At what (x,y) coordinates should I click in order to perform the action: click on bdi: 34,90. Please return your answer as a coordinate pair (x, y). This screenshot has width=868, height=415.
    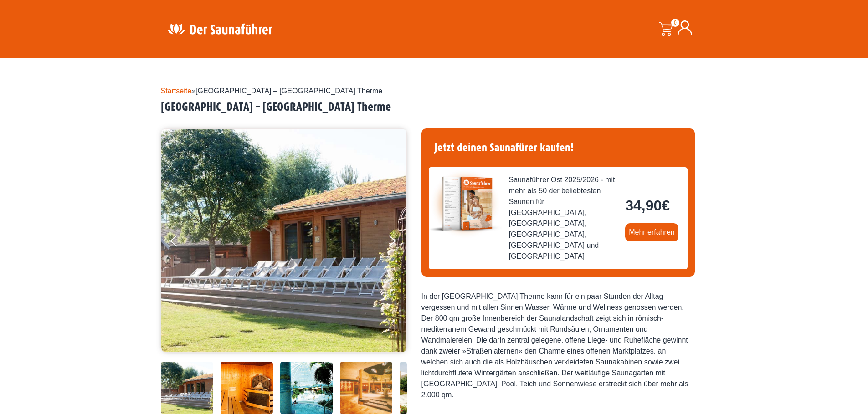
    Looking at the image, I should click on (647, 205).